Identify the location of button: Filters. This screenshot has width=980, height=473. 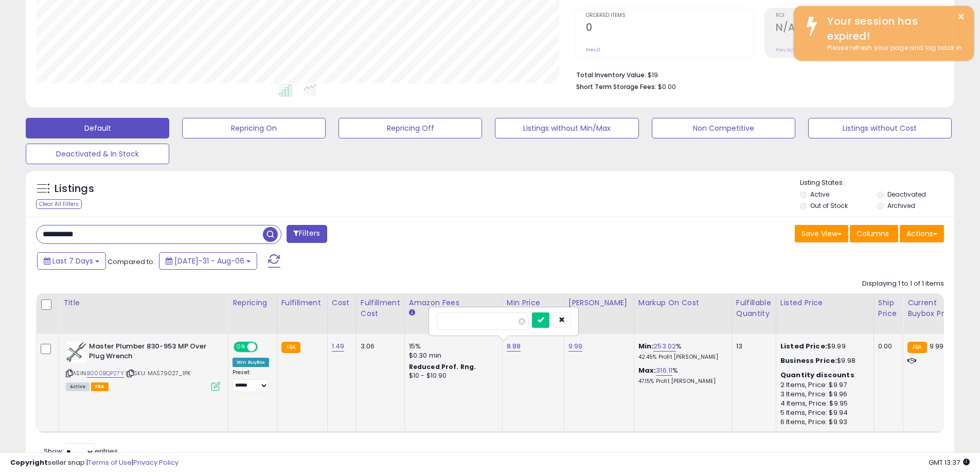
(307, 234).